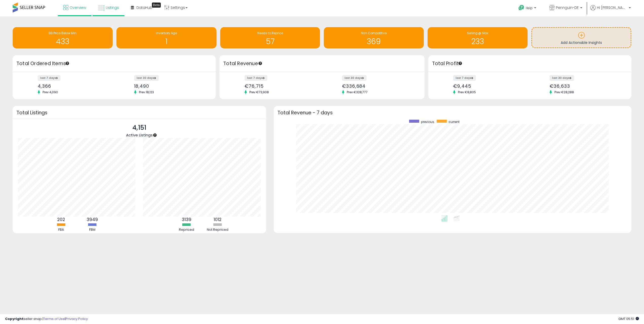  I want to click on h3: Total Revenue, so click(322, 63).